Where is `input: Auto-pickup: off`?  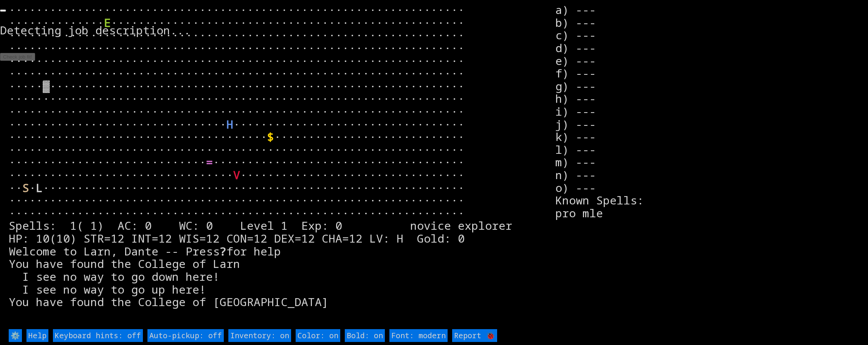
input: Auto-pickup: off is located at coordinates (186, 335).